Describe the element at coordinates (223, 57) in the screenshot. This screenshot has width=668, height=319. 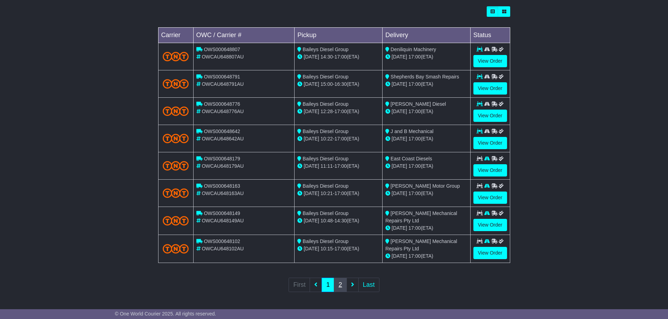
I see `span: OWCAU648807AU` at that location.